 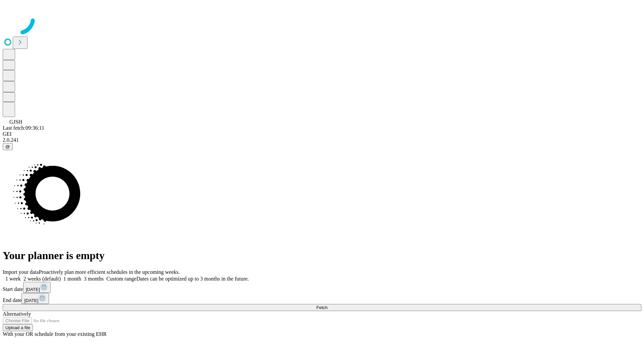 What do you see at coordinates (322, 140) in the screenshot?
I see `div: 2.0.241` at bounding box center [322, 140].